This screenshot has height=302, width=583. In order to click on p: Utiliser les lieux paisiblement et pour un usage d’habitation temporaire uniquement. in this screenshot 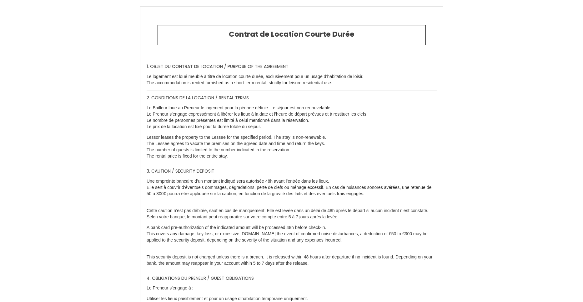, I will do `click(292, 298)`.